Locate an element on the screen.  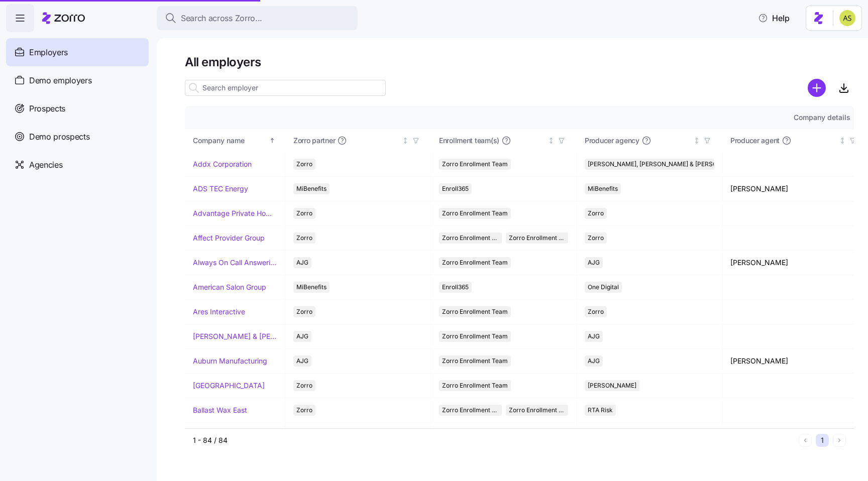
span: Employers is located at coordinates (48, 52).